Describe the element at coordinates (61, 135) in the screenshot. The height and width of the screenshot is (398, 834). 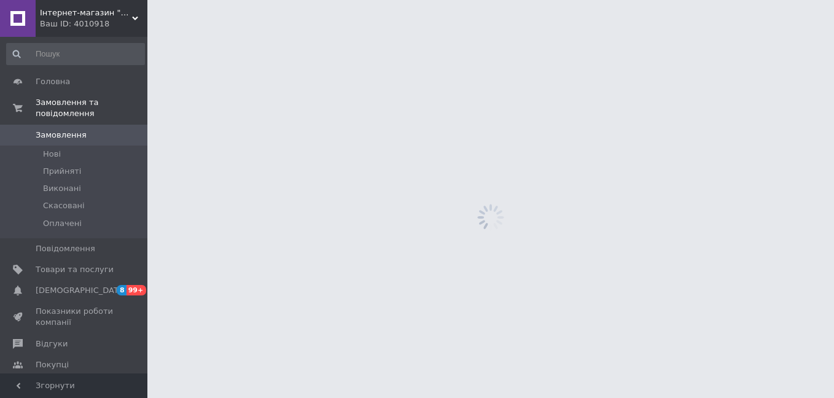
I see `span: Замовлення` at that location.